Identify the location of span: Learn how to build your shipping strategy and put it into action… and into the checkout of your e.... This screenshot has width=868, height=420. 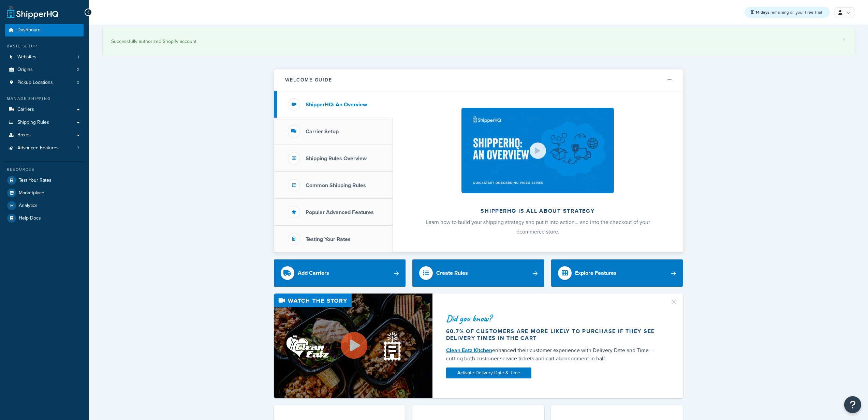
(538, 227).